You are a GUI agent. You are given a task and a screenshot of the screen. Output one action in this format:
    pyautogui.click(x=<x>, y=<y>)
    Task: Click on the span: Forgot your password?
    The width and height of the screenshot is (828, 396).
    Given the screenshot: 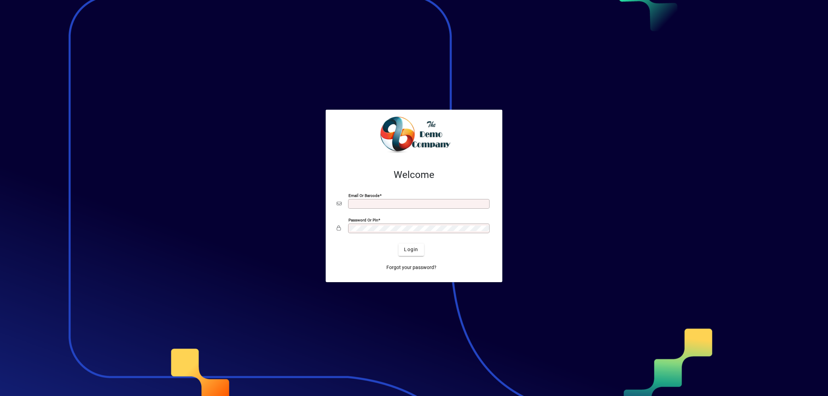 What is the action you would take?
    pyautogui.click(x=411, y=268)
    